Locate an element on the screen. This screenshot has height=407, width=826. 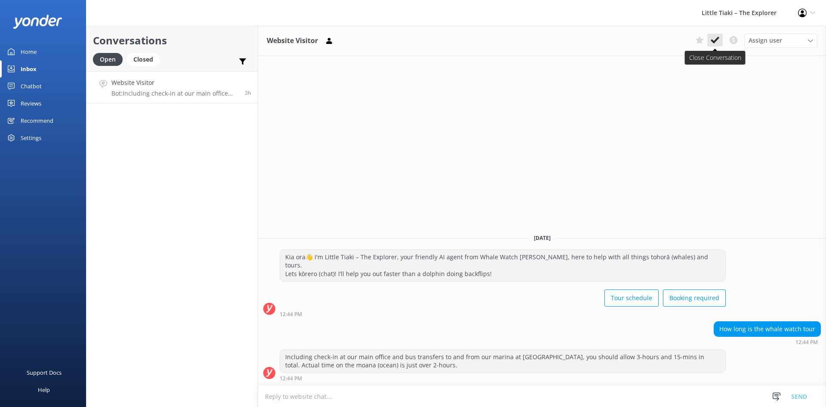
h3: Website Visitor is located at coordinates (292, 41).